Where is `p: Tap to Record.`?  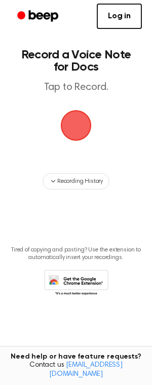 p: Tap to Record. is located at coordinates (76, 87).